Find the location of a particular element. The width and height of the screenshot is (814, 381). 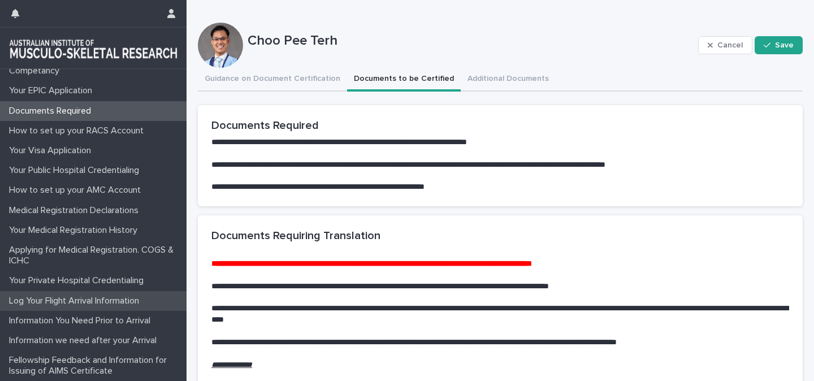

button: Documents to be Certified is located at coordinates (403, 80).